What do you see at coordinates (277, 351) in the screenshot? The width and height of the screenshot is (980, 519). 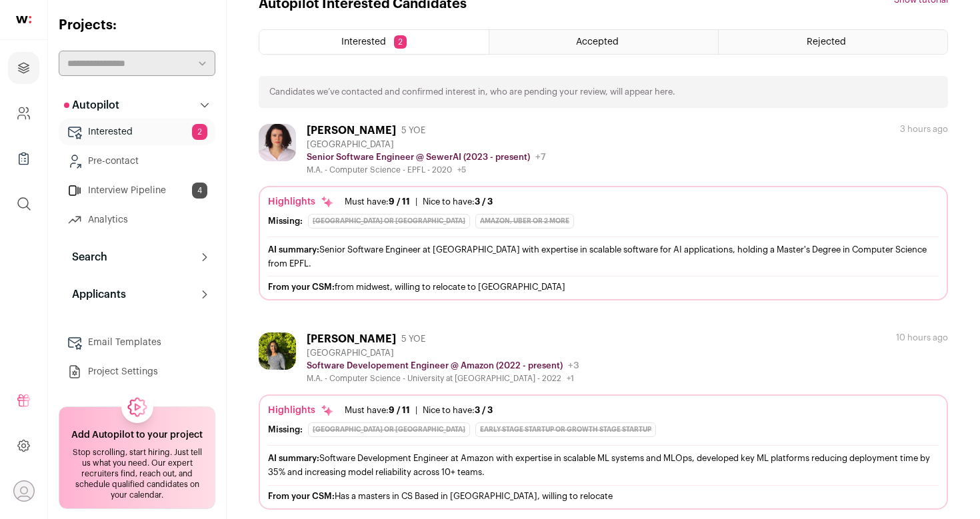 I see `img: 3e867a44fb6e0deff815cf15ea7b661a490aab5b587675e9bd0d39e41930cde9` at bounding box center [277, 351].